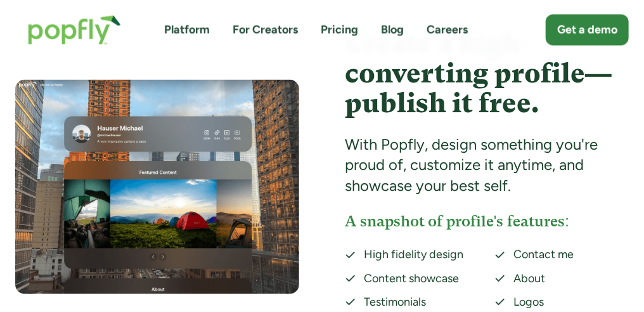  Describe the element at coordinates (187, 30) in the screenshot. I see `a: Platform` at that location.